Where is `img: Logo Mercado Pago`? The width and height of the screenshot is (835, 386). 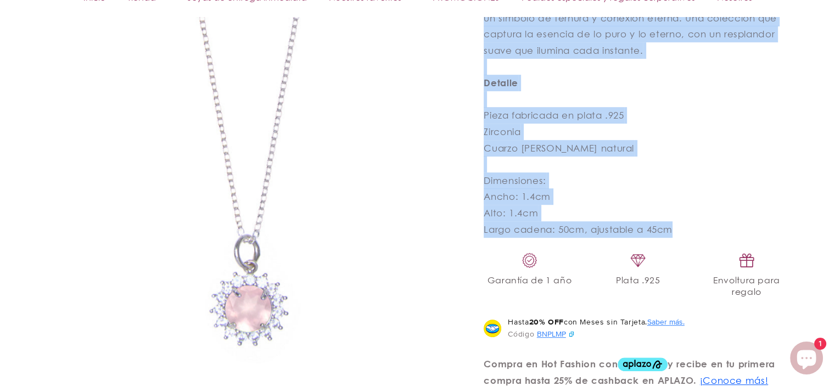 img: Logo Mercado Pago is located at coordinates (492, 328).